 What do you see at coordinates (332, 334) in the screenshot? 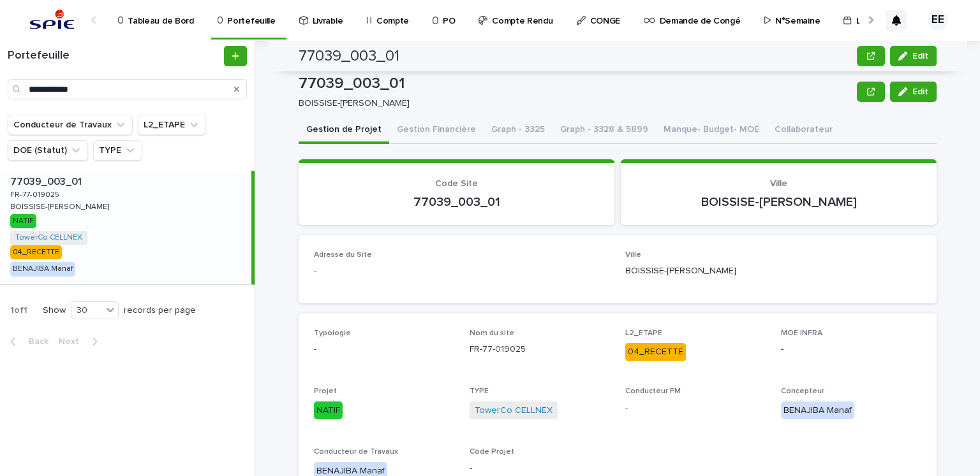
I see `span: Typologie` at bounding box center [332, 334].